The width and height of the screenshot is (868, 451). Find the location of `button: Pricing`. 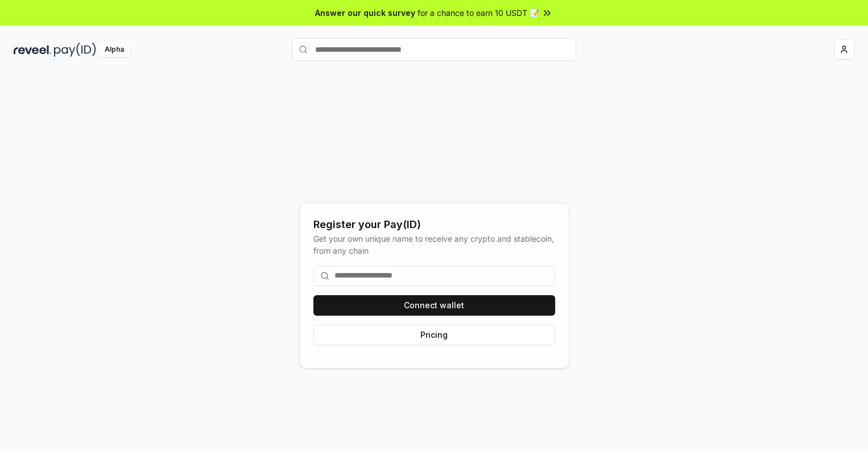

button: Pricing is located at coordinates (434, 335).